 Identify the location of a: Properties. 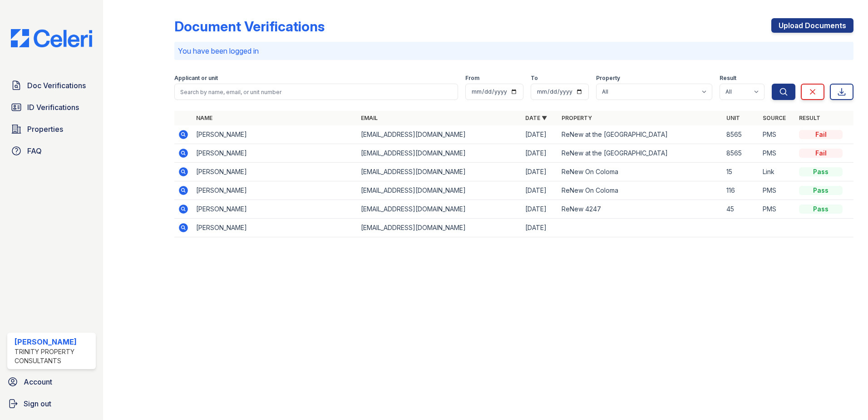
(51, 129).